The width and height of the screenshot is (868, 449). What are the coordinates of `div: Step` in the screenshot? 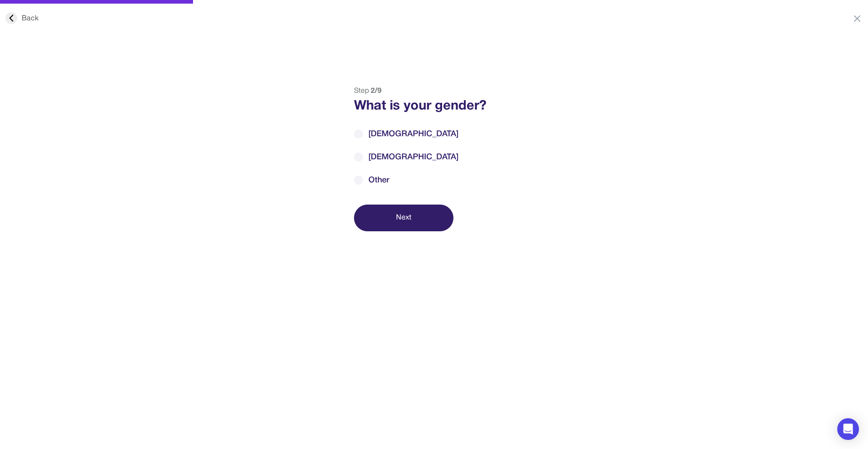 It's located at (434, 91).